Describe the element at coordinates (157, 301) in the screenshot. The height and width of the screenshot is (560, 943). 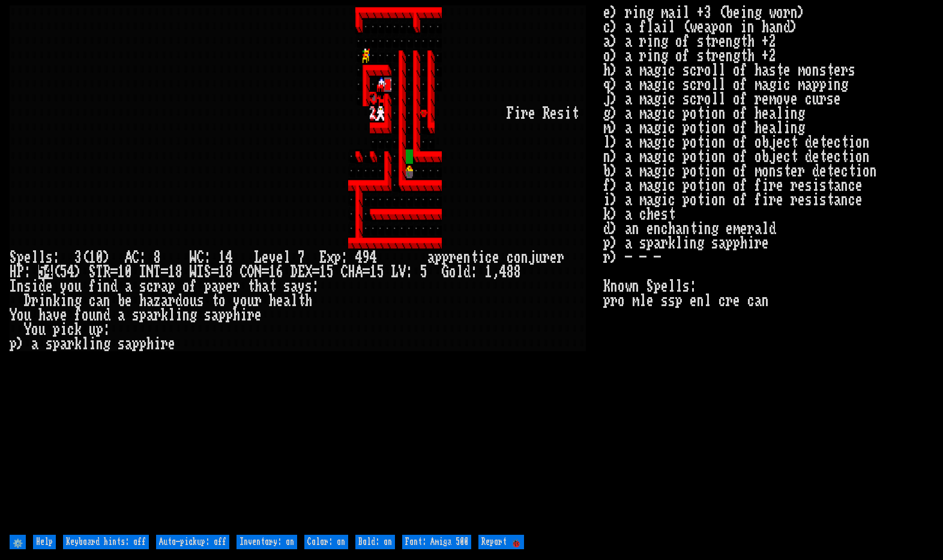
I see `div: z` at that location.